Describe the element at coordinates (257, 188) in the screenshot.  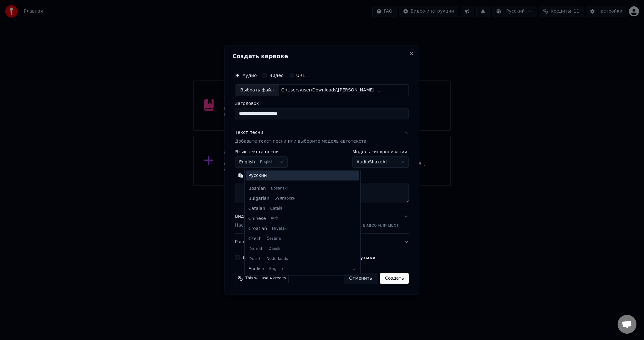
I see `span: Bosnian` at that location.